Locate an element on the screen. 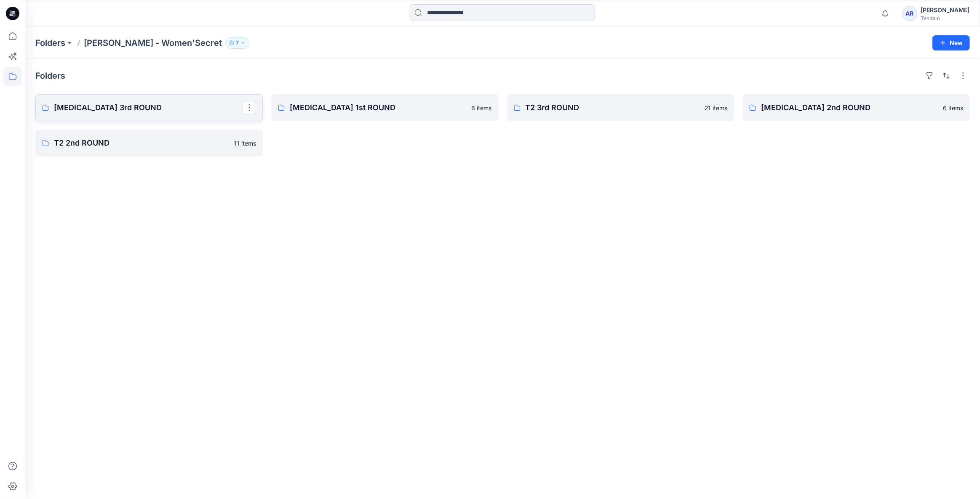 The height and width of the screenshot is (499, 980). button: 7 is located at coordinates (237, 43).